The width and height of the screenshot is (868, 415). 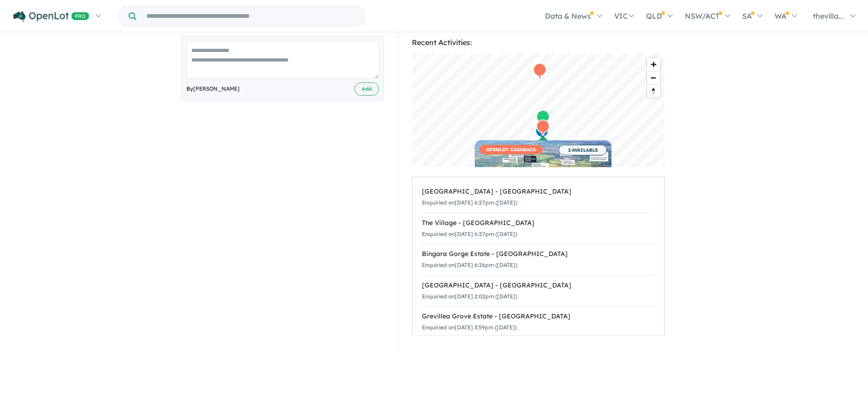 What do you see at coordinates (653, 65) in the screenshot?
I see `button: Zoom in` at bounding box center [653, 65].